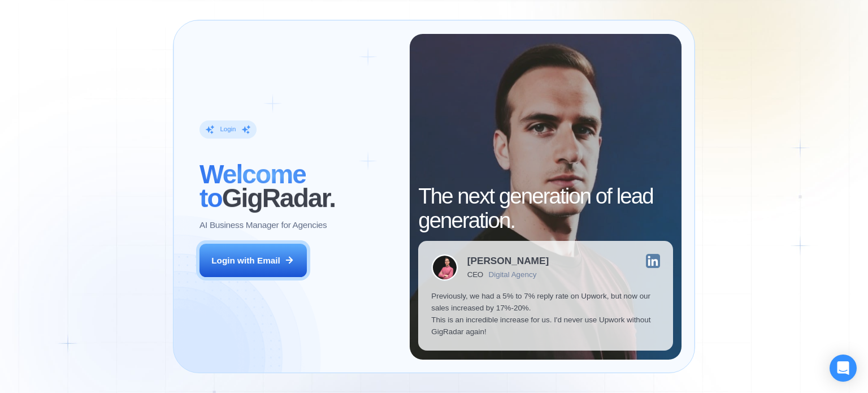 This screenshot has height=393, width=868. Describe the element at coordinates (252, 186) in the screenshot. I see `span: Welcome to` at that location.